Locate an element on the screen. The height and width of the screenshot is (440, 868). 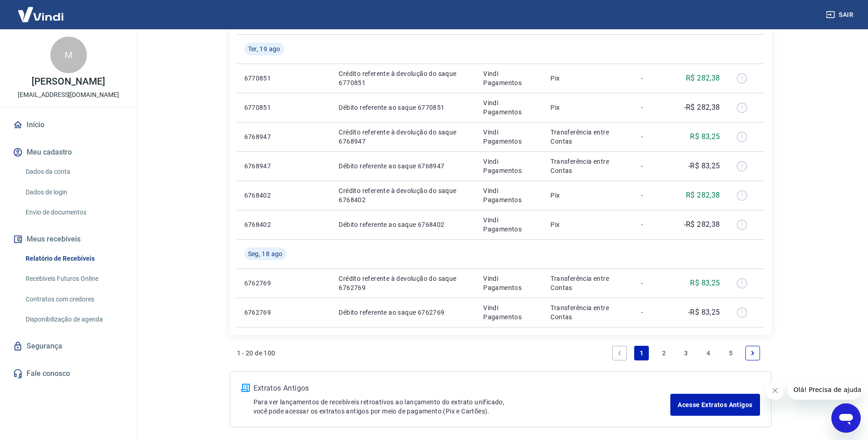
p: Para ver lançamentos de recebíveis retroativos ao lançamento do extrato unificado, você pode aces... is located at coordinates (462, 407).